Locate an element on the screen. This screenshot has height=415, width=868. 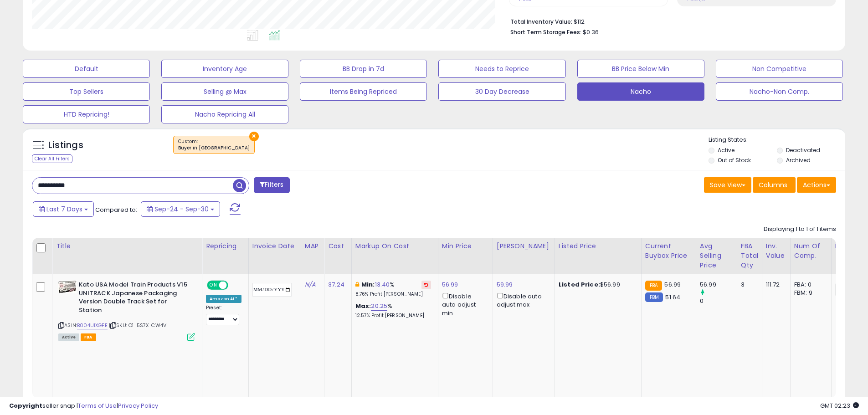
div: FBA Total Qty is located at coordinates (749, 255).